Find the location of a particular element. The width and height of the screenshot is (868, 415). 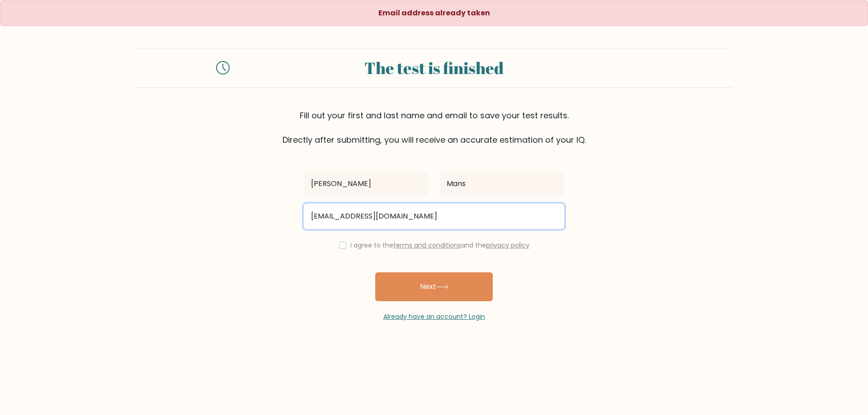

div: Fill out your first and last name and email to save your test results. Directly after submitting,... is located at coordinates (434, 127).